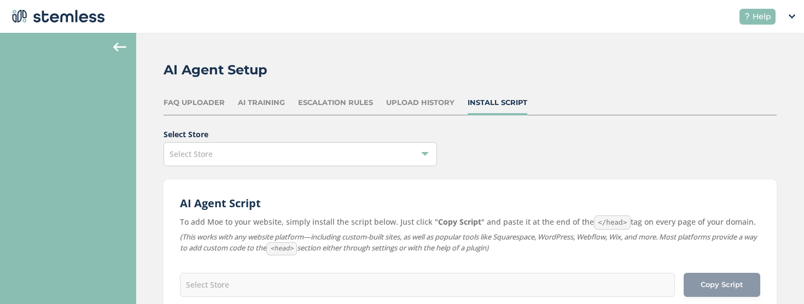 The height and width of the screenshot is (304, 804). Describe the element at coordinates (120, 47) in the screenshot. I see `img: icon-arrow-back-accent-c549486e.svg` at that location.